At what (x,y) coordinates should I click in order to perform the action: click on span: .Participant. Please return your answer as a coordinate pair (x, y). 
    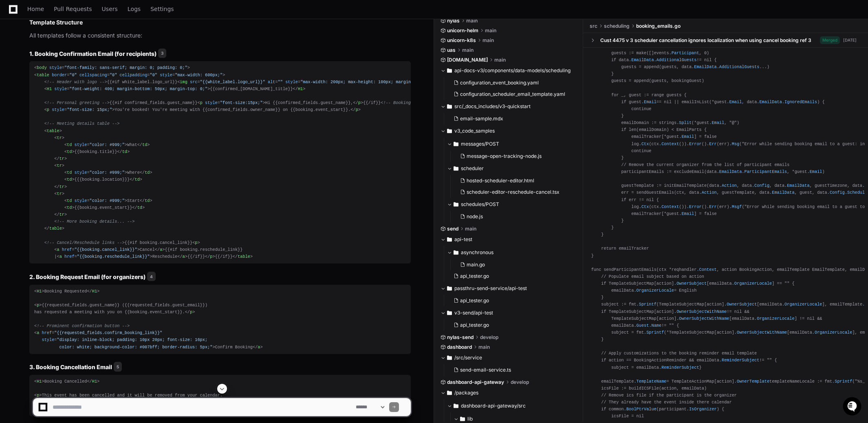
    Looking at the image, I should click on (684, 53).